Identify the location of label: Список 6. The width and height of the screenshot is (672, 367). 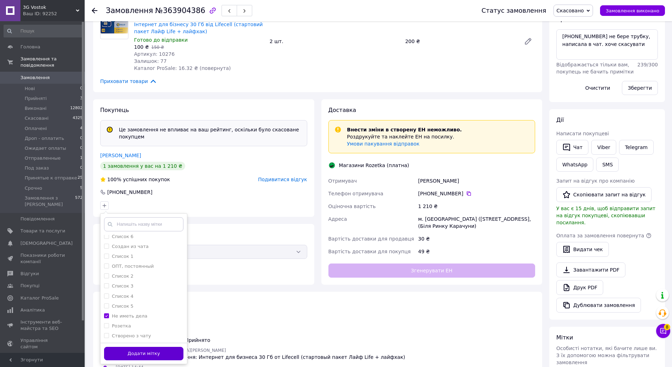
(122, 236).